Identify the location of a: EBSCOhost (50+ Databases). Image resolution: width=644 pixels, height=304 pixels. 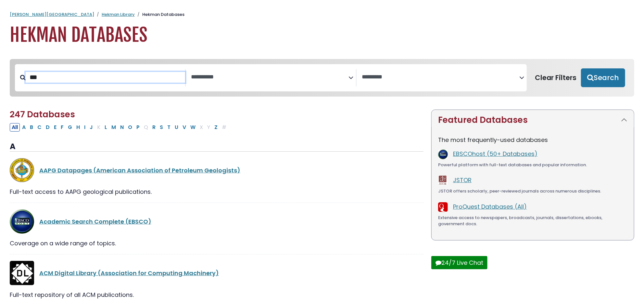
(495, 154).